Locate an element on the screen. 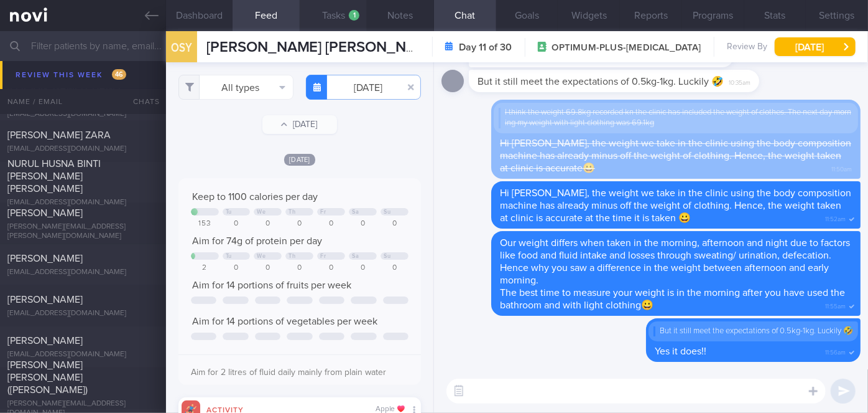 The image size is (868, 413). div: But it still meet the expectations of 0.5kg-1kg. Luckily 🤣 is located at coordinates (753, 331).